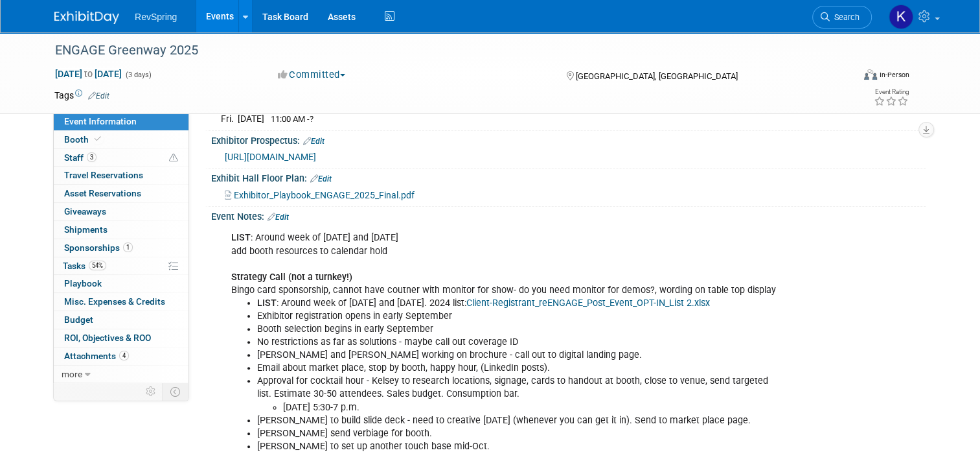 Image resolution: width=980 pixels, height=459 pixels. I want to click on img: ExhibitDay, so click(87, 18).